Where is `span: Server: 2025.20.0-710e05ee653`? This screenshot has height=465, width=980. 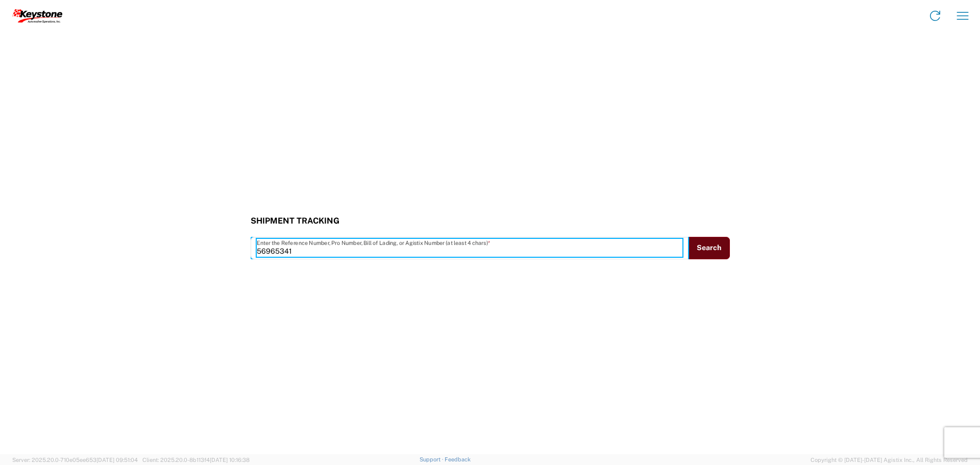 span: Server: 2025.20.0-710e05ee653 is located at coordinates (75, 460).